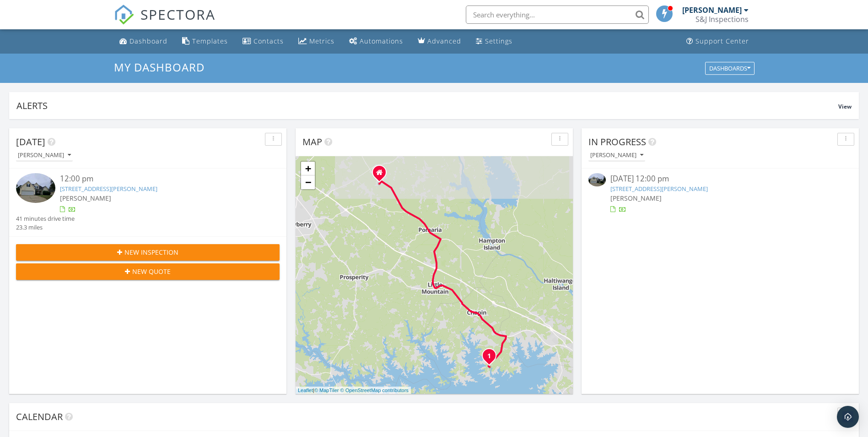  I want to click on span: In Progress, so click(618, 142).